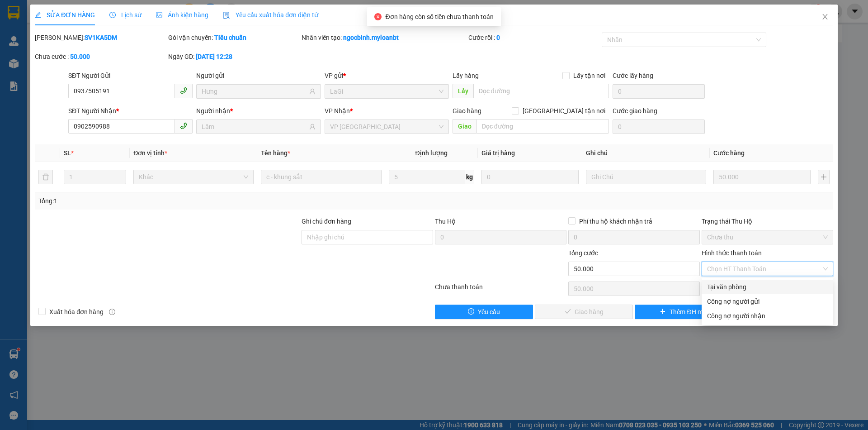 The image size is (868, 430). I want to click on div: Ngày GD:, so click(234, 57).